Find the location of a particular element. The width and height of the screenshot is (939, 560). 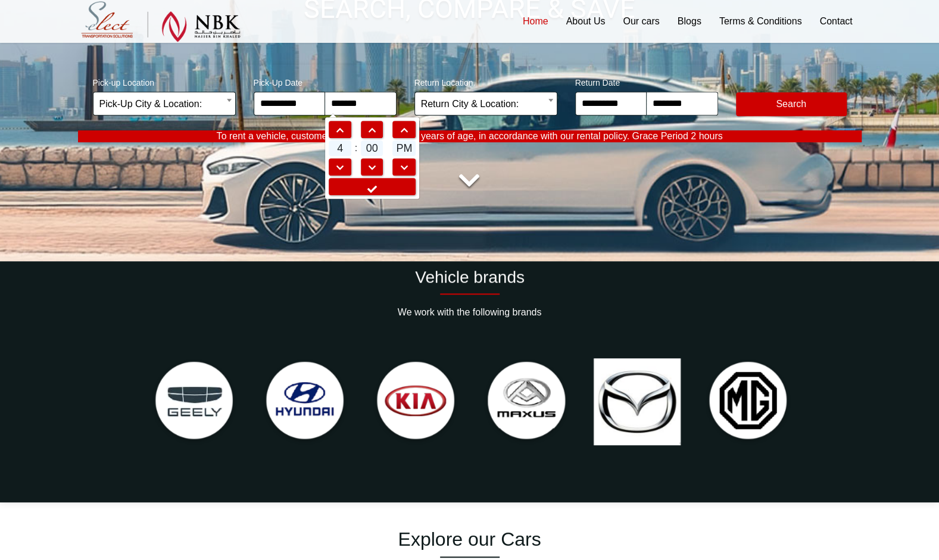

img: Maxus is located at coordinates (526, 401).